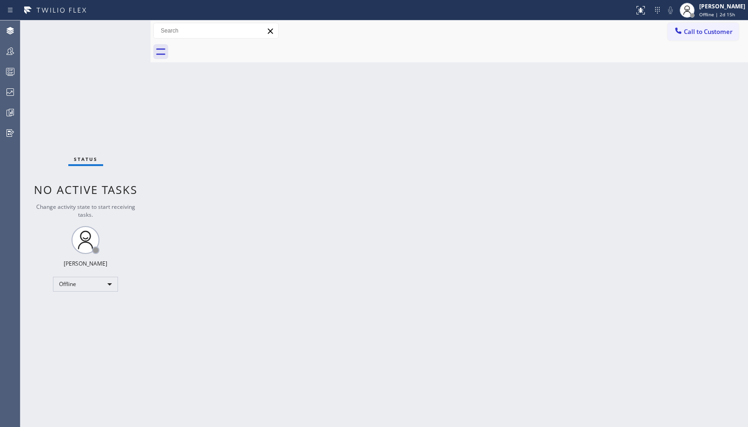  Describe the element at coordinates (717, 14) in the screenshot. I see `span: Offline | 2d 15h` at that location.